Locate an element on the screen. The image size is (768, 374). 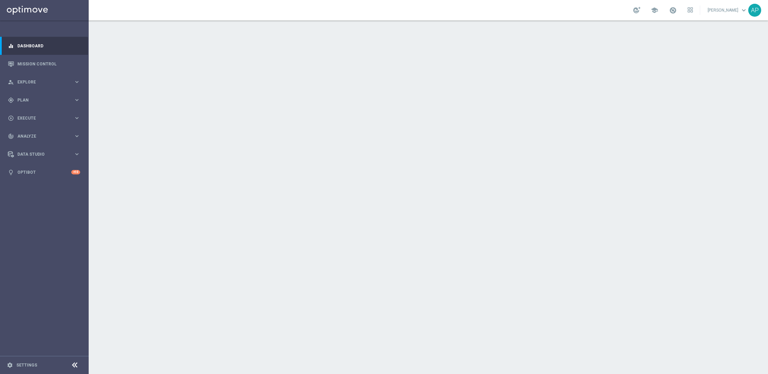
button: track_changes Analyze keyboard_arrow_right is located at coordinates (44, 136).